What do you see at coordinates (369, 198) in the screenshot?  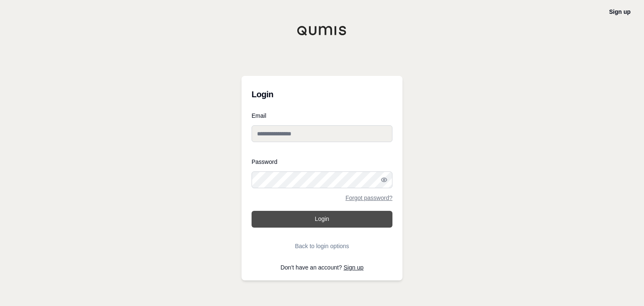 I see `a: Forgot password?` at bounding box center [369, 198].